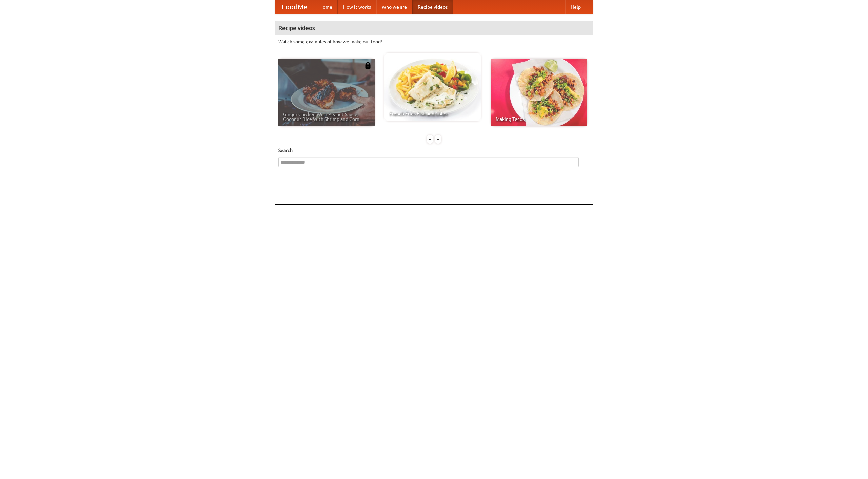 Image resolution: width=868 pixels, height=479 pixels. What do you see at coordinates (539, 93) in the screenshot?
I see `a: Making Tacos` at bounding box center [539, 93].